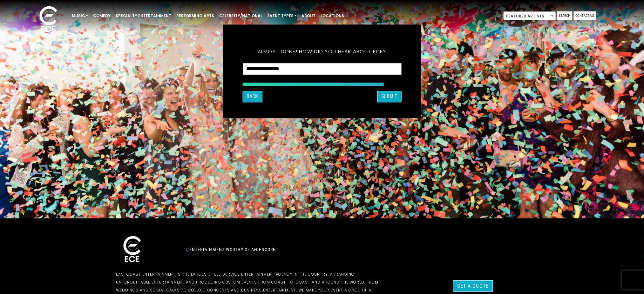 The height and width of the screenshot is (294, 644). Describe the element at coordinates (565, 16) in the screenshot. I see `a: Search` at that location.